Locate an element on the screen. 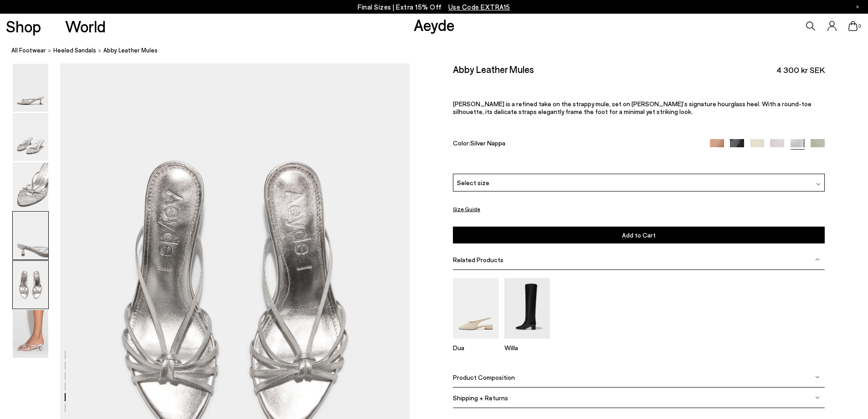 The width and height of the screenshot is (868, 419). a: Willa Leather Over-Knee Boots Willa is located at coordinates (527, 342).